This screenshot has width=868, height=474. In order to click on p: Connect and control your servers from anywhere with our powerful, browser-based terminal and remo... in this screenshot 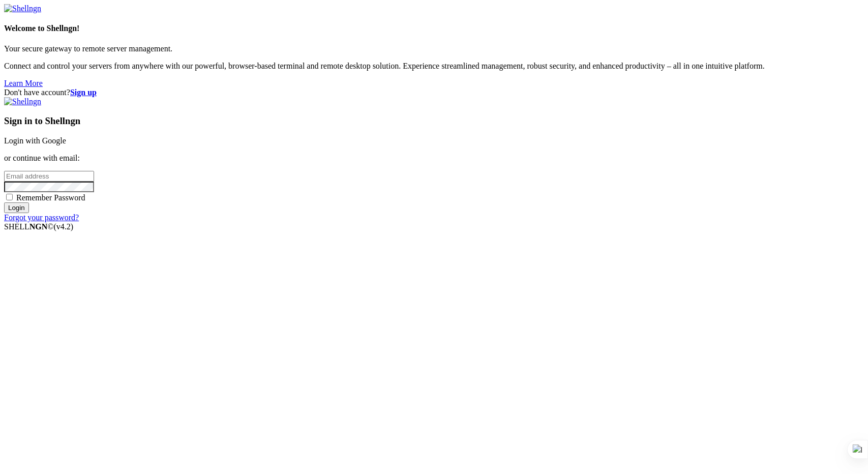, I will do `click(433, 66)`.